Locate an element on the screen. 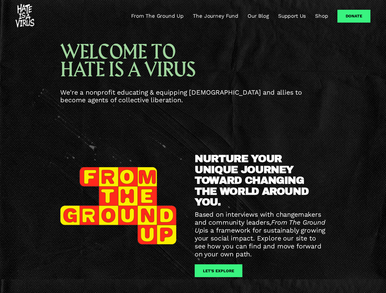 The height and width of the screenshot is (293, 386). a: let's explore is located at coordinates (218, 271).